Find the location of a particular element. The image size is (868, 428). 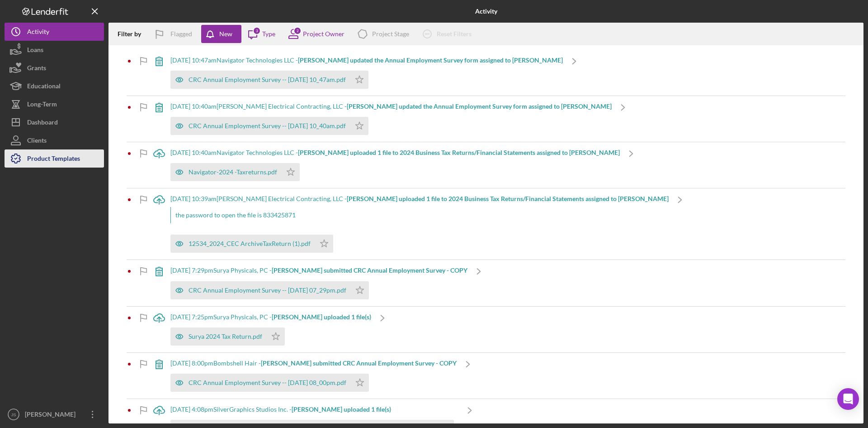

button: Loans is located at coordinates (54, 49).